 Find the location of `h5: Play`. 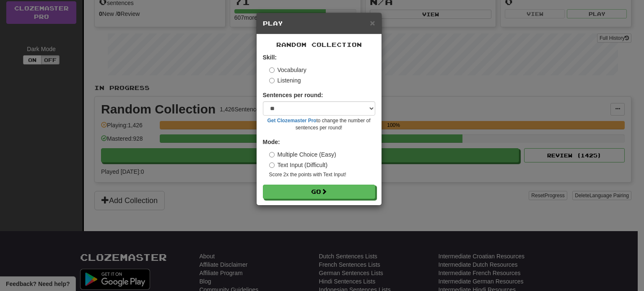

h5: Play is located at coordinates (319, 24).